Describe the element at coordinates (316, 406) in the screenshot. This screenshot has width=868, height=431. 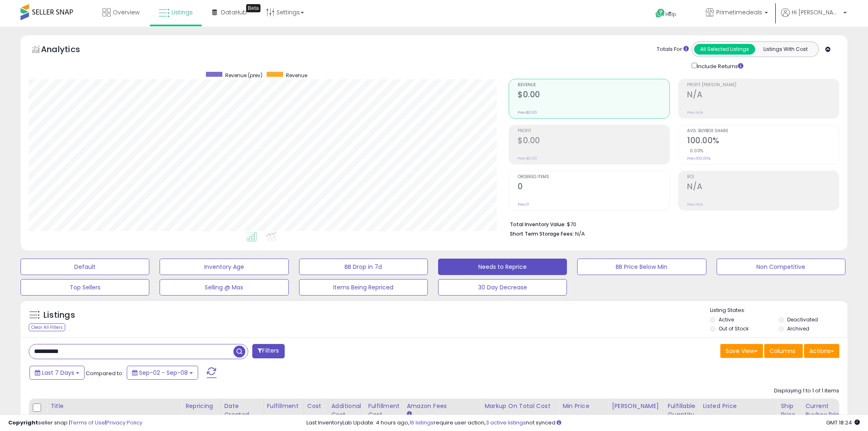
I see `div: Cost` at that location.